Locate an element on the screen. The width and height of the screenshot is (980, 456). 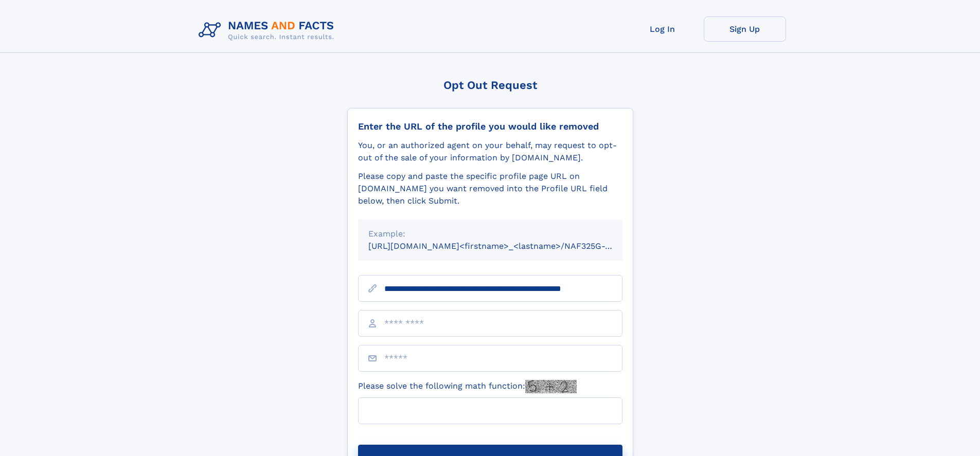
div: Enter the URL of the profile you would like removed is located at coordinates (490, 127).